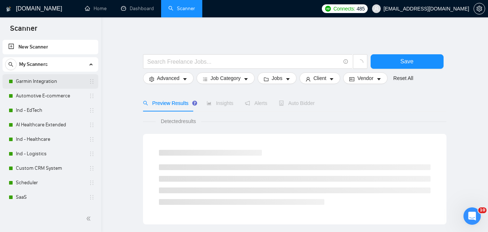 The height and width of the screenshot is (232, 488). Describe the element at coordinates (277, 78) in the screenshot. I see `button: folderJobscaret-down` at that location.